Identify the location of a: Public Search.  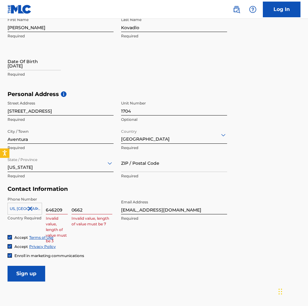
(236, 9).